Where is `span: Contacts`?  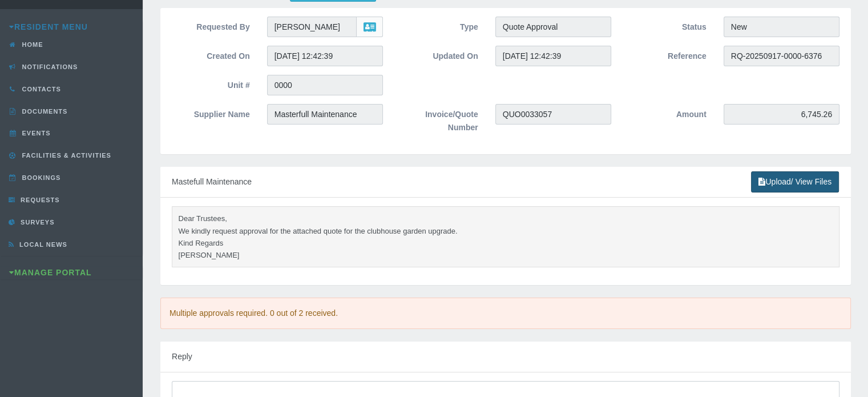 span: Contacts is located at coordinates (40, 89).